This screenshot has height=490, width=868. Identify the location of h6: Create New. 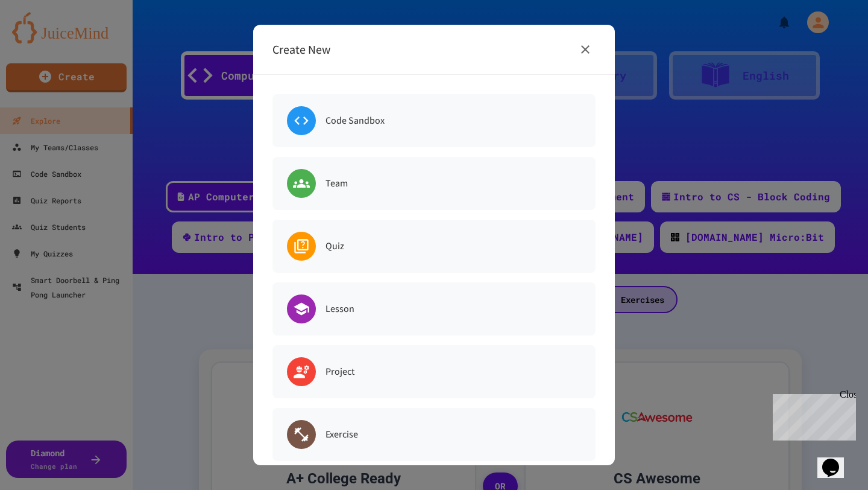
(419, 49).